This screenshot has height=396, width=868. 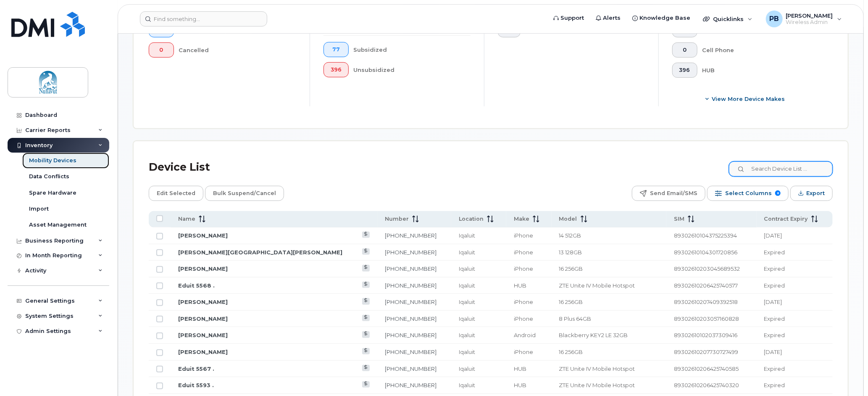 I want to click on span: 89302610203045689532, so click(x=707, y=268).